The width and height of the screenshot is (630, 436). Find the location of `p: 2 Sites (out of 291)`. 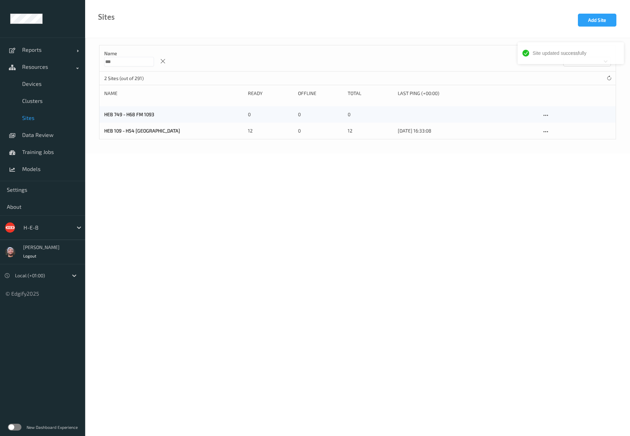

p: 2 Sites (out of 291) is located at coordinates (130, 78).